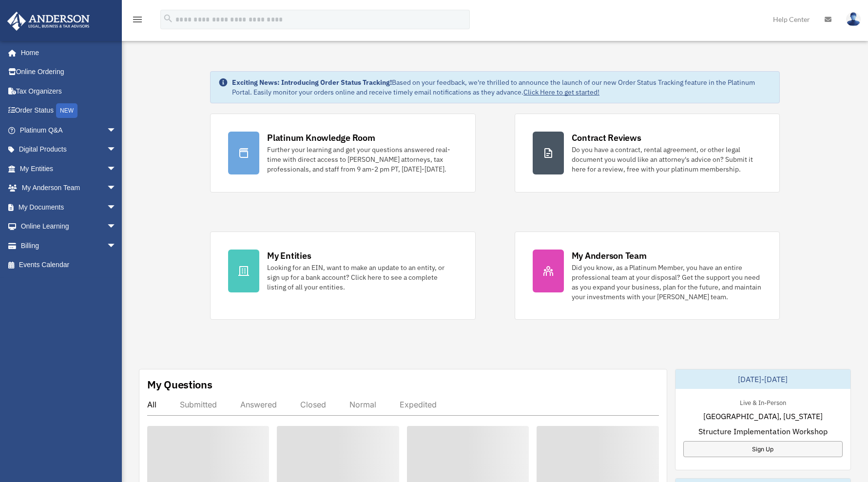 The height and width of the screenshot is (482, 868). I want to click on a: Online Learningarrow_drop_down, so click(68, 226).